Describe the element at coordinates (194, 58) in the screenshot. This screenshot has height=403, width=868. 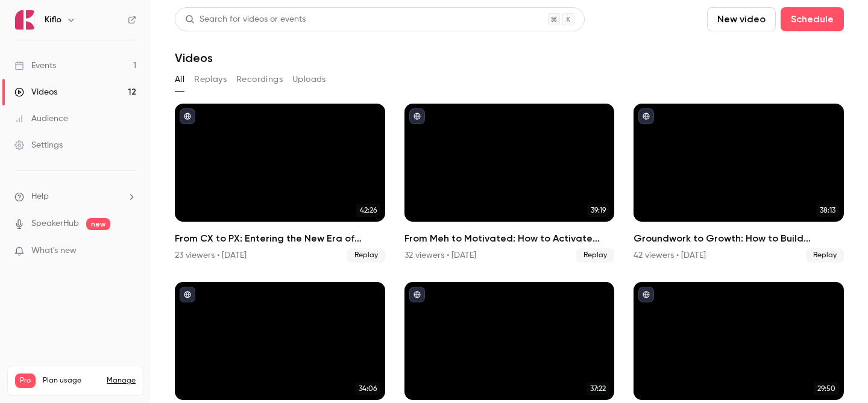
I see `h1: Videos` at that location.